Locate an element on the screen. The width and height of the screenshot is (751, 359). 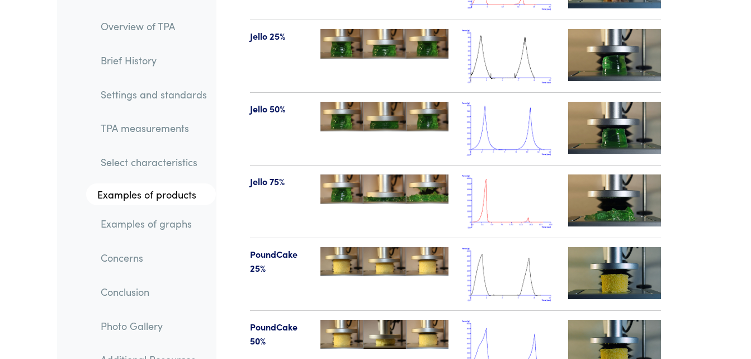
img: jello_tpa_75.png is located at coordinates (509, 201).